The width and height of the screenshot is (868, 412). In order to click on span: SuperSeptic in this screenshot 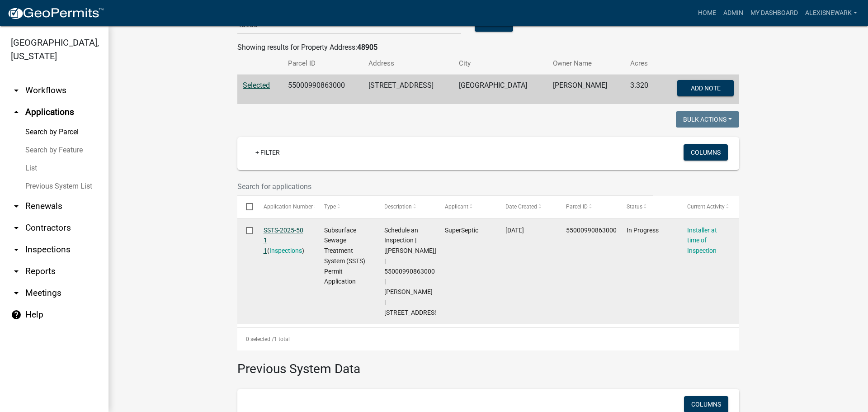, I will do `click(462, 230)`.